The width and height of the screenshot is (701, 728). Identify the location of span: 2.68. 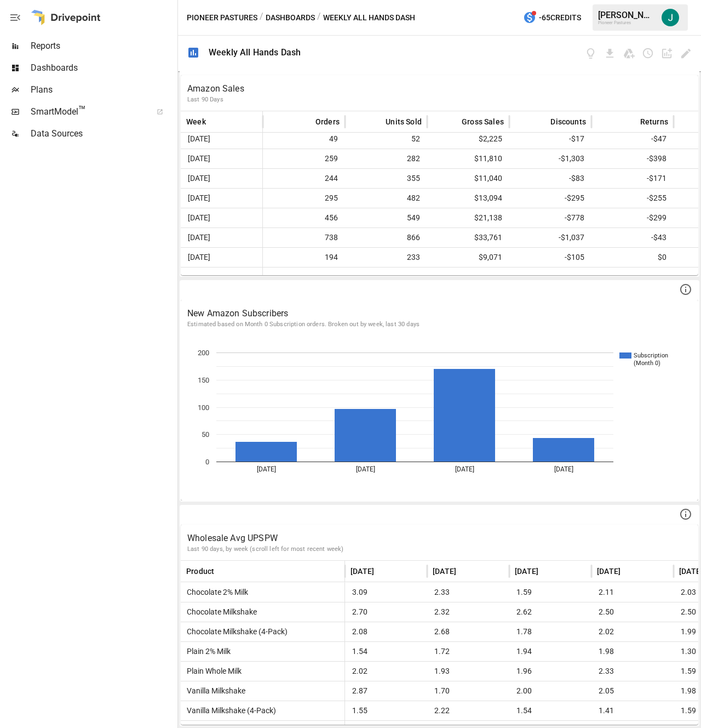
(442, 631).